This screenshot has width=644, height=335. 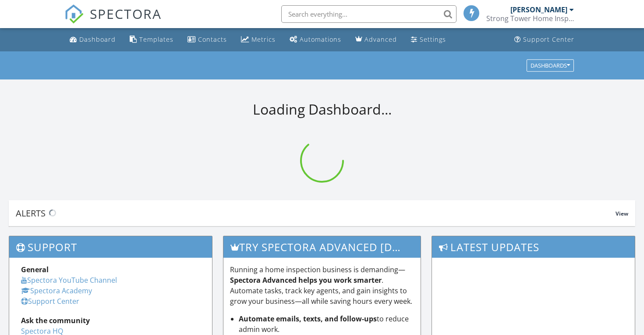 I want to click on span: SPECTORA, so click(x=126, y=13).